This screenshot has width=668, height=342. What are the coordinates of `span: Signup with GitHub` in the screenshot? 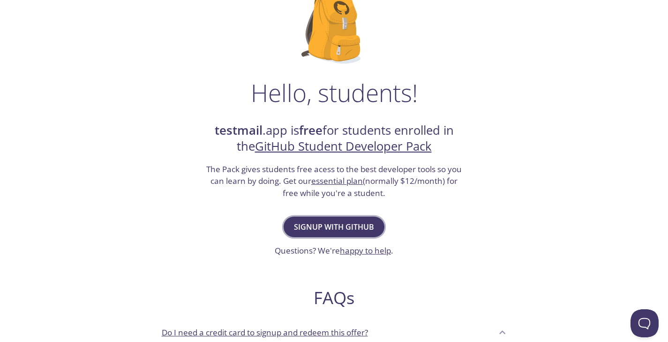 It's located at (334, 227).